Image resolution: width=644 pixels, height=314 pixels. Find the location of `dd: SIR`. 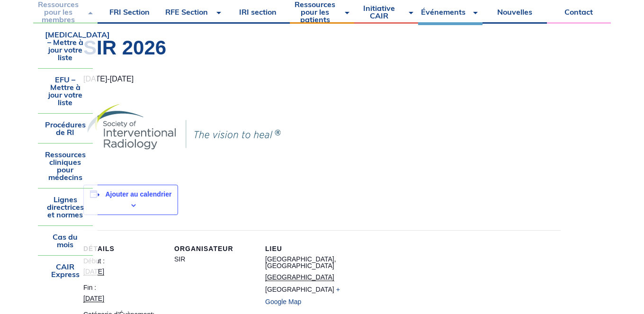

dd: SIR is located at coordinates (214, 259).